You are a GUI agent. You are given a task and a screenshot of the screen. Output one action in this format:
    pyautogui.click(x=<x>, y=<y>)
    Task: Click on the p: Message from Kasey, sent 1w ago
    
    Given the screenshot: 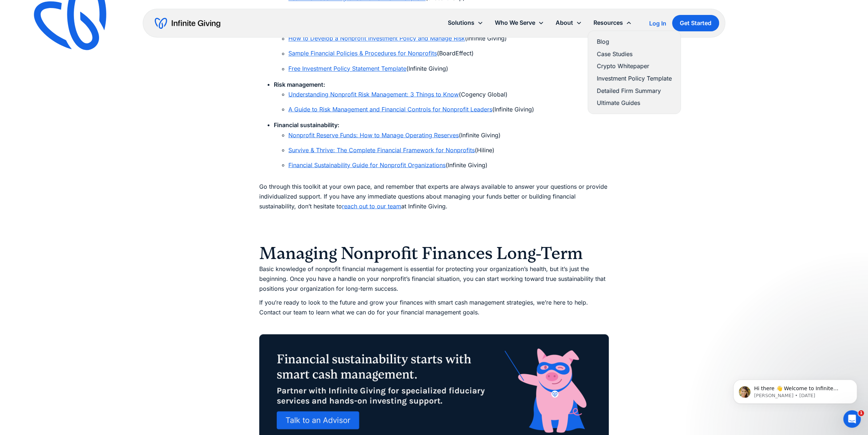 What is the action you would take?
    pyautogui.click(x=79, y=31)
    